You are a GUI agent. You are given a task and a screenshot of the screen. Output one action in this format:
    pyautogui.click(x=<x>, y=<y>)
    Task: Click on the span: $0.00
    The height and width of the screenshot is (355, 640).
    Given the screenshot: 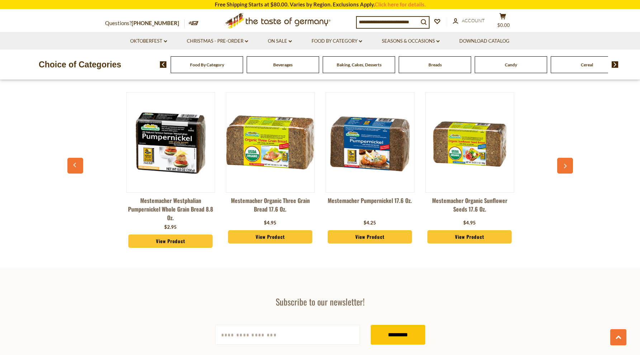 What is the action you would take?
    pyautogui.click(x=503, y=25)
    